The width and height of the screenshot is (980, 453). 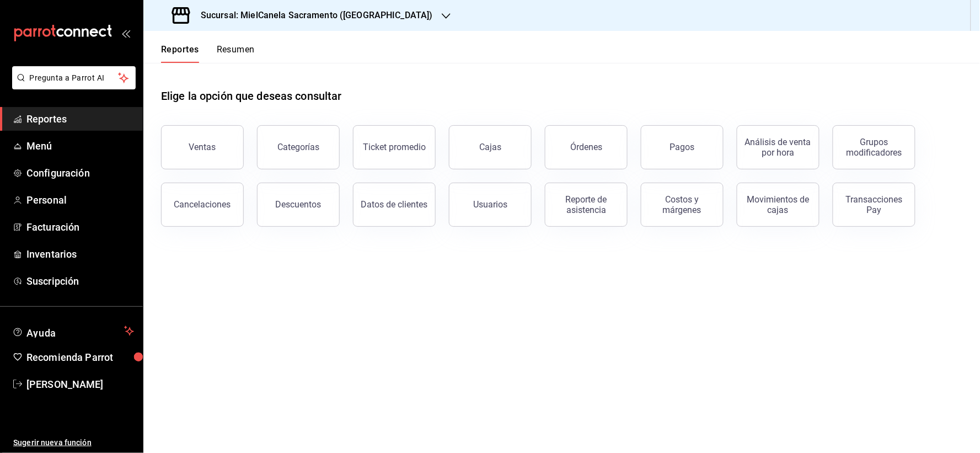 What do you see at coordinates (202, 146) in the screenshot?
I see `div: Ventas` at bounding box center [202, 146].